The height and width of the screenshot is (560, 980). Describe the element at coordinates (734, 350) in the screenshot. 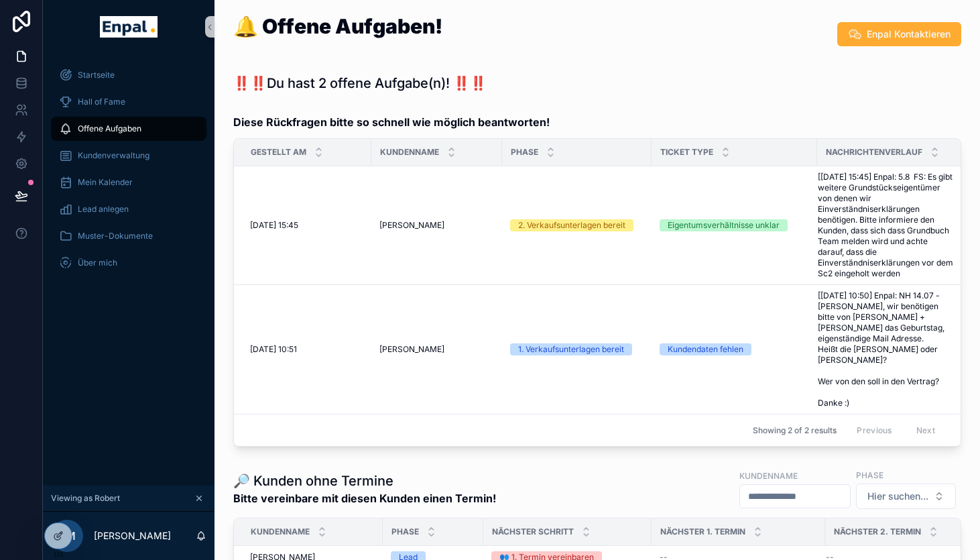

I see `a: Kundendaten fehlen` at that location.